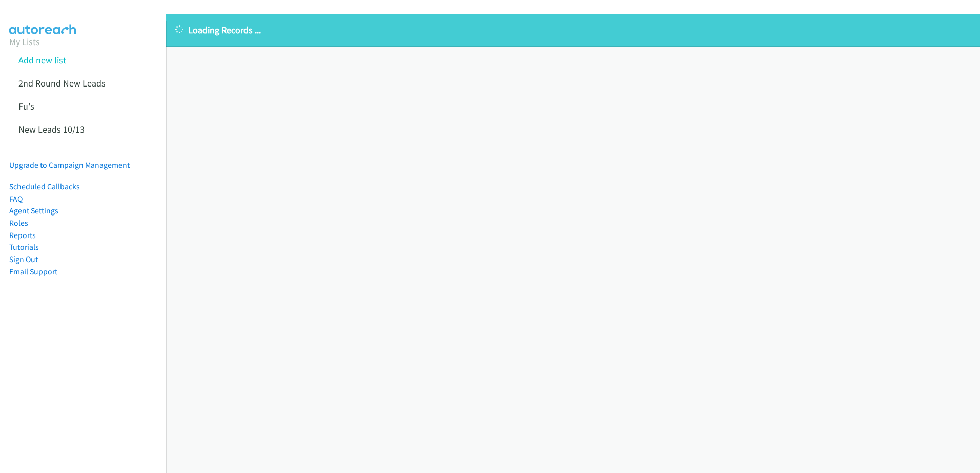 This screenshot has width=980, height=473. What do you see at coordinates (573, 30) in the screenshot?
I see `p: Loading Records ...` at bounding box center [573, 30].